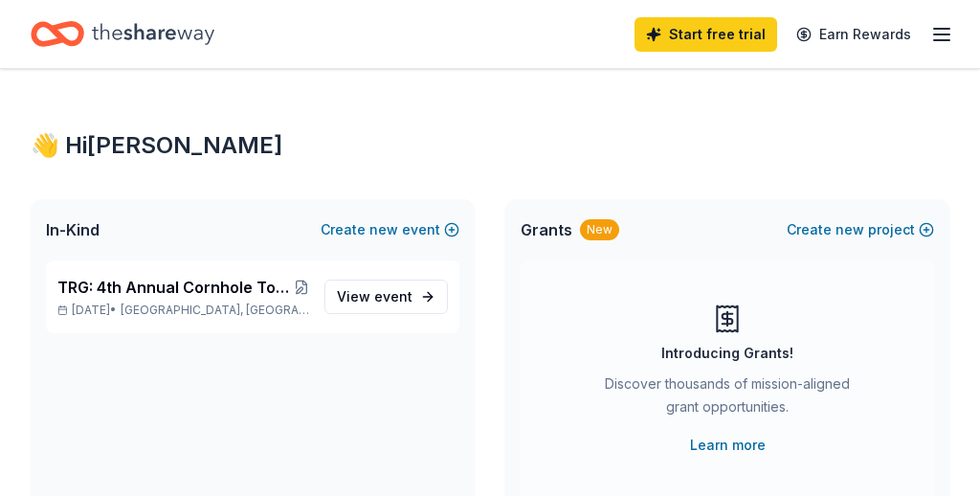 The image size is (980, 496). What do you see at coordinates (727, 445) in the screenshot?
I see `a: Learn more` at bounding box center [727, 445].